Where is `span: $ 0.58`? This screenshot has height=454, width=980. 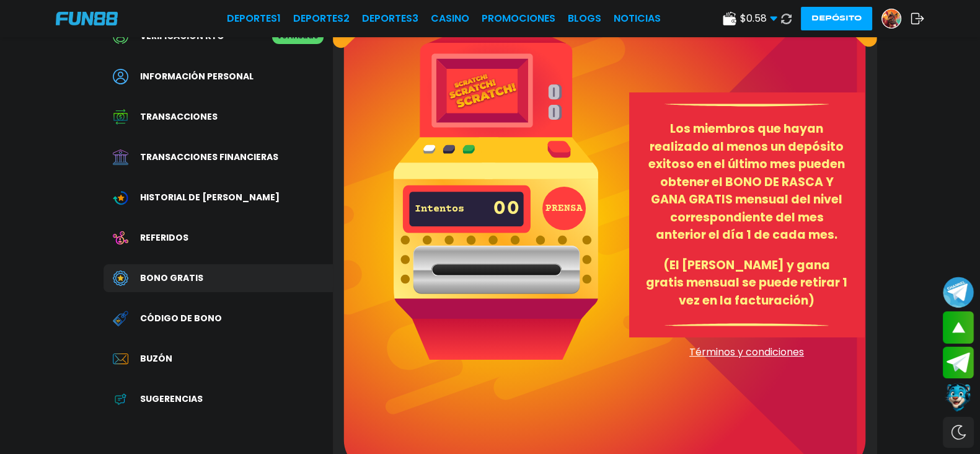
span: $ 0.58 is located at coordinates (758, 19).